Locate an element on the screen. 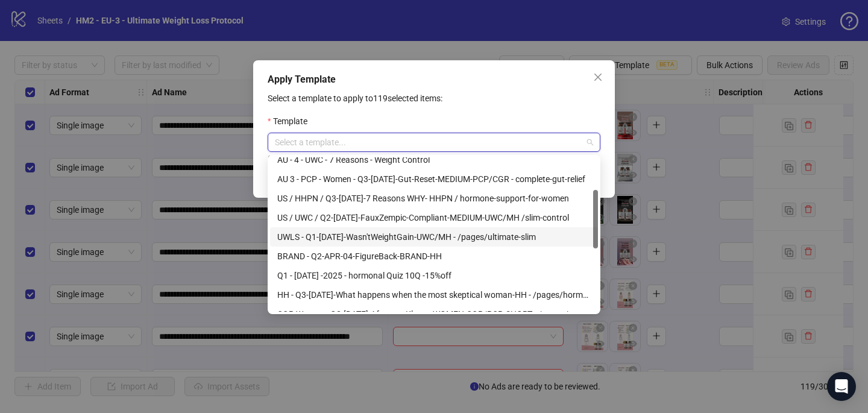 Image resolution: width=868 pixels, height=413 pixels. div: Open Intercom Messenger is located at coordinates (842, 386).